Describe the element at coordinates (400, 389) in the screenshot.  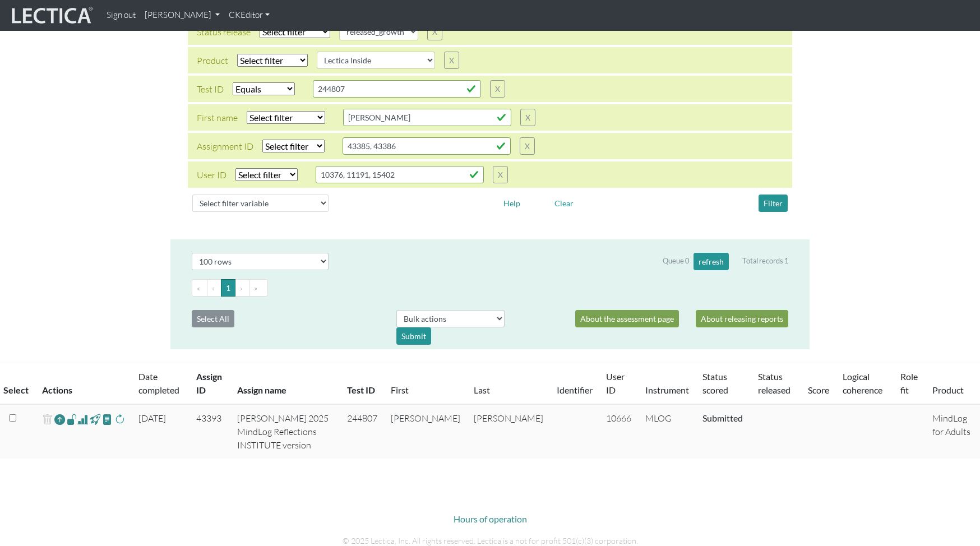
I see `a: First` at that location.